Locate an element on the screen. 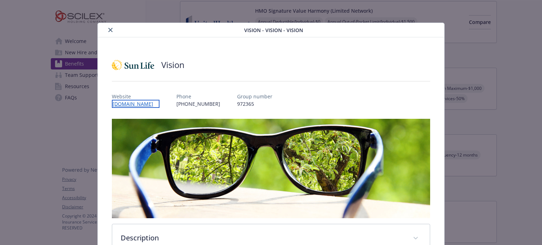 The height and width of the screenshot is (245, 542). p: Website is located at coordinates (135, 96).